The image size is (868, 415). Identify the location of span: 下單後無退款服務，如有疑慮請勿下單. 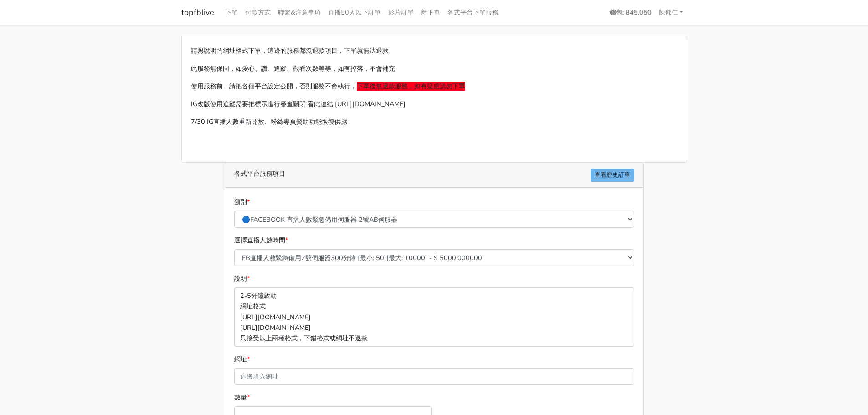
(411, 86).